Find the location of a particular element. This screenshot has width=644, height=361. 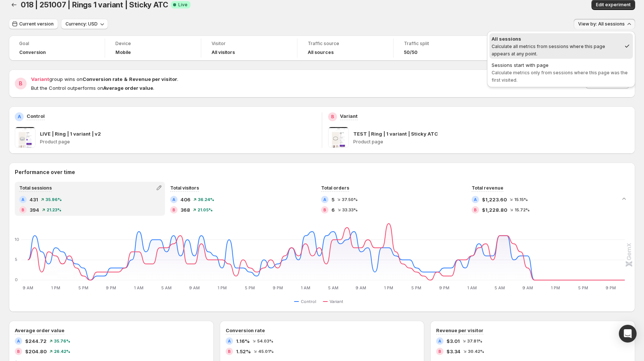

span: Total orders is located at coordinates (335, 187).